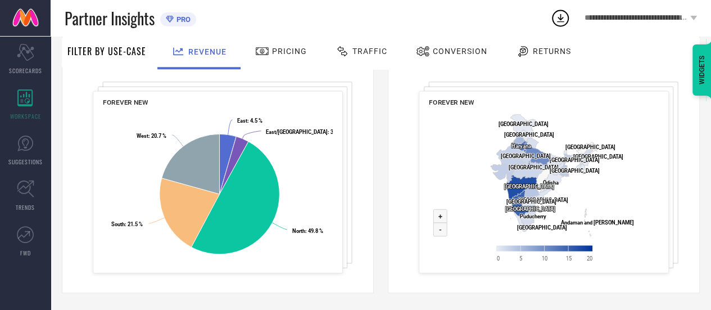 Image resolution: width=711 pixels, height=310 pixels. What do you see at coordinates (304, 131) in the screenshot?
I see `text: : 3.5 %` at bounding box center [304, 131].